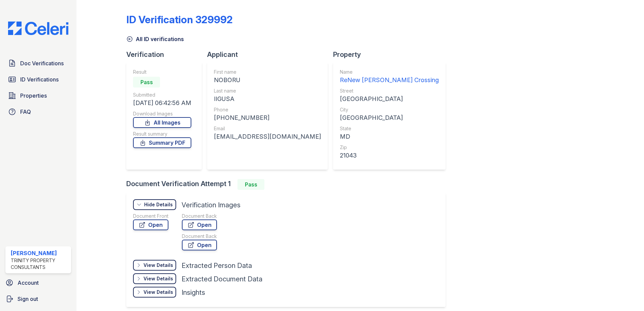 This screenshot has width=644, height=311. What do you see at coordinates (26, 112) in the screenshot?
I see `span: FAQ` at bounding box center [26, 112].